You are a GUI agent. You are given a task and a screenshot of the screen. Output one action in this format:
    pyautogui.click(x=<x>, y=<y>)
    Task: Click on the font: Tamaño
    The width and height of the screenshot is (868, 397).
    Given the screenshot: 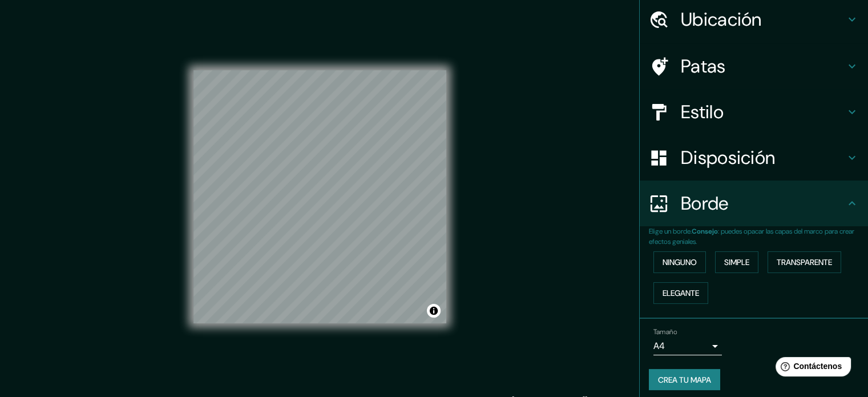 What is the action you would take?
    pyautogui.click(x=664, y=332)
    